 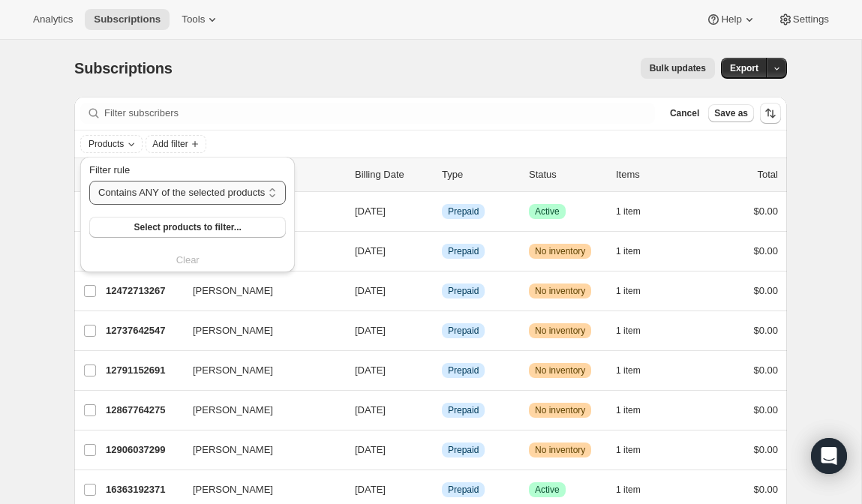 I want to click on span: Tools, so click(x=193, y=19).